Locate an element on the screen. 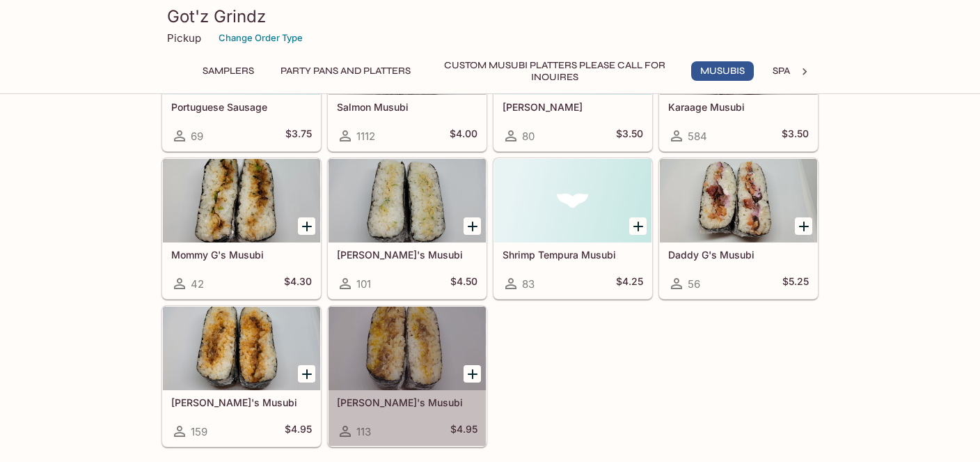 Image resolution: width=980 pixels, height=462 pixels. span: 69 is located at coordinates (197, 136).